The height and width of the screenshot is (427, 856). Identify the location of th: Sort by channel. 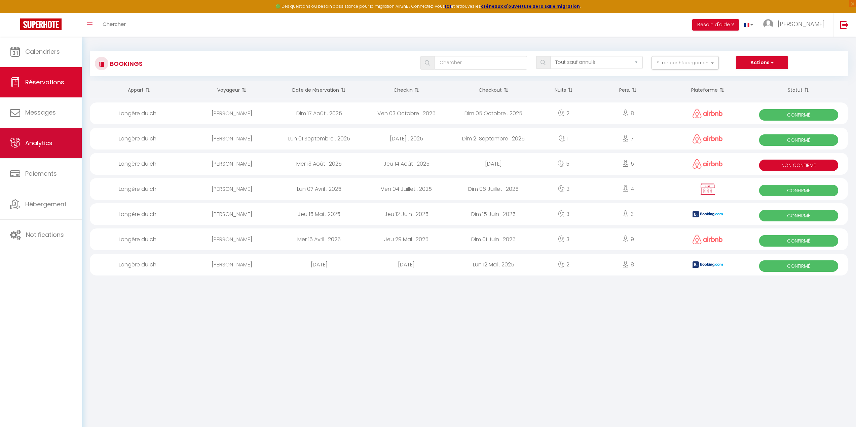
(707, 90).